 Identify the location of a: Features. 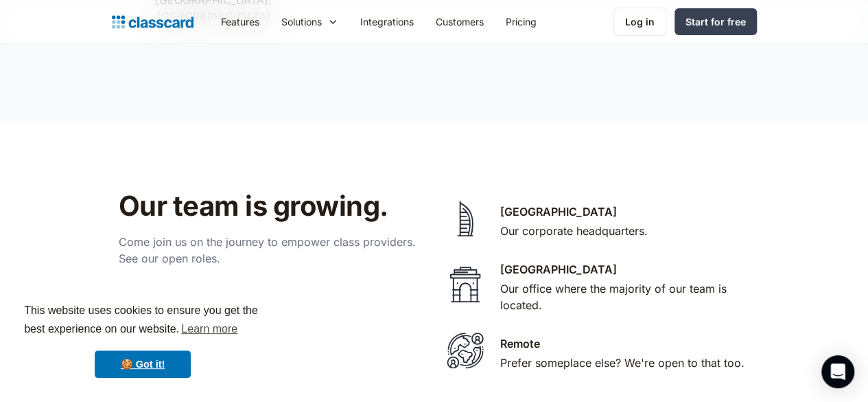
(240, 21).